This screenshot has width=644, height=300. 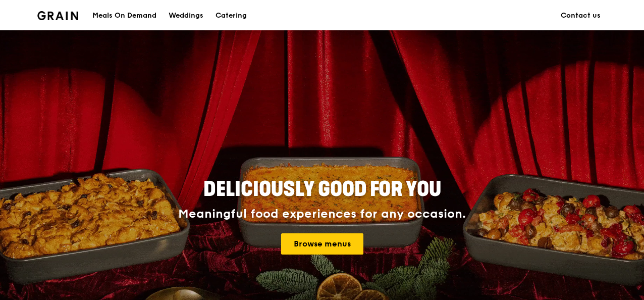 I want to click on a: Weddings, so click(x=186, y=16).